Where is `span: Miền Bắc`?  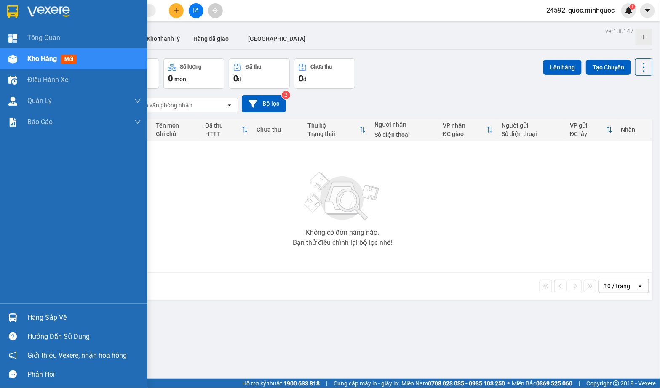 span: Miền Bắc is located at coordinates (542, 384).